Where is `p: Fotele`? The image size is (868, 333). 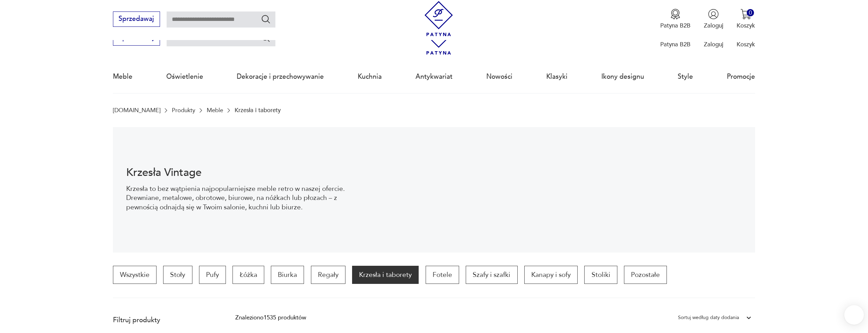
p: Fotele is located at coordinates (442, 275).